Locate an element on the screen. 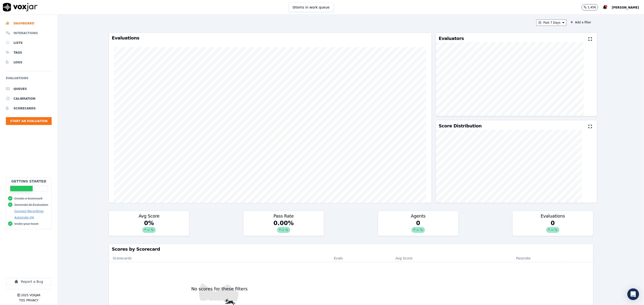  button: Generate AI Evaluation is located at coordinates (31, 205).